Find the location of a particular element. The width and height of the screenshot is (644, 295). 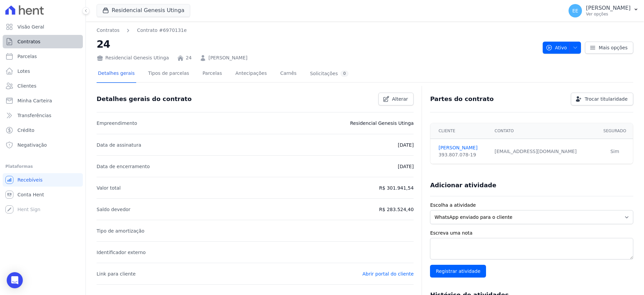

a: Mais opções is located at coordinates (609, 48).